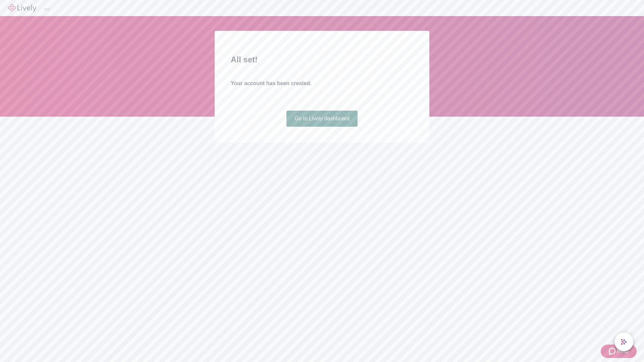  What do you see at coordinates (622, 351) in the screenshot?
I see `span: Help` at bounding box center [622, 351].